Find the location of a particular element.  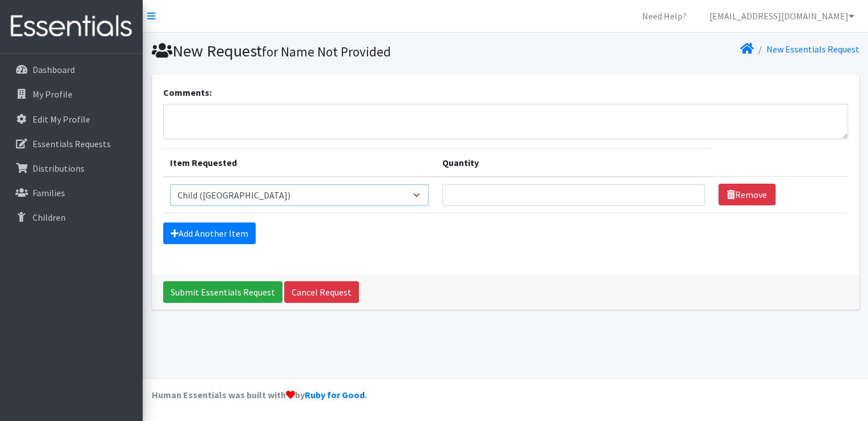

a: Distributions is located at coordinates (72, 169).